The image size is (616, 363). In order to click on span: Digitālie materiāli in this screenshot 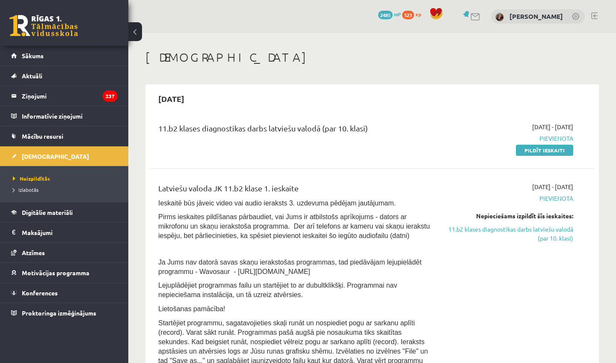, I will do `click(47, 212)`.